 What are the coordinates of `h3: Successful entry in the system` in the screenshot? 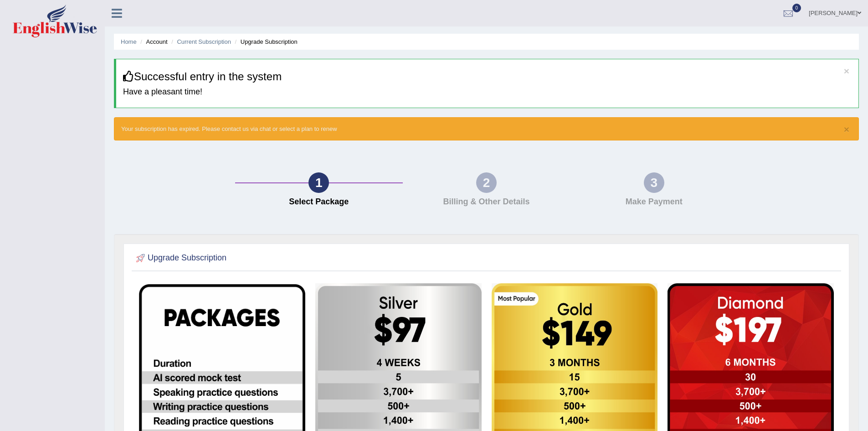 It's located at (488, 76).